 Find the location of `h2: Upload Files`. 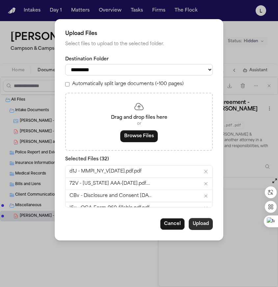

h2: Upload Files is located at coordinates (139, 34).